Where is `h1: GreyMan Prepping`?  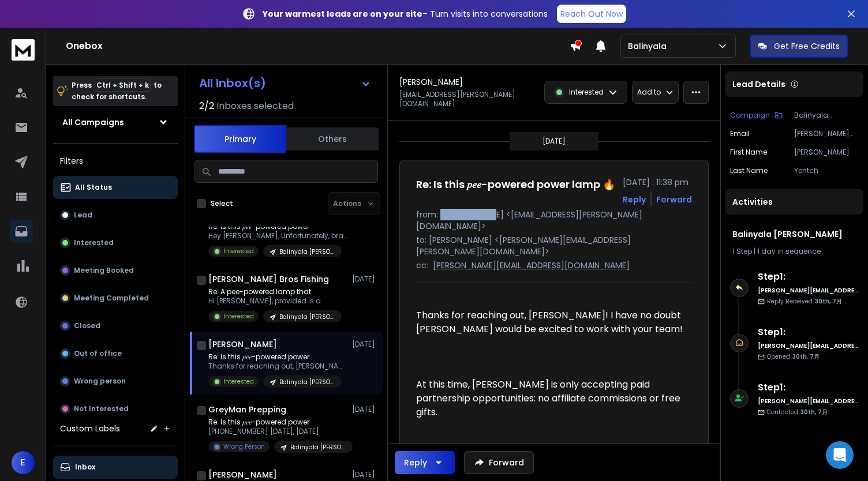 h1: GreyMan Prepping is located at coordinates (247, 410).